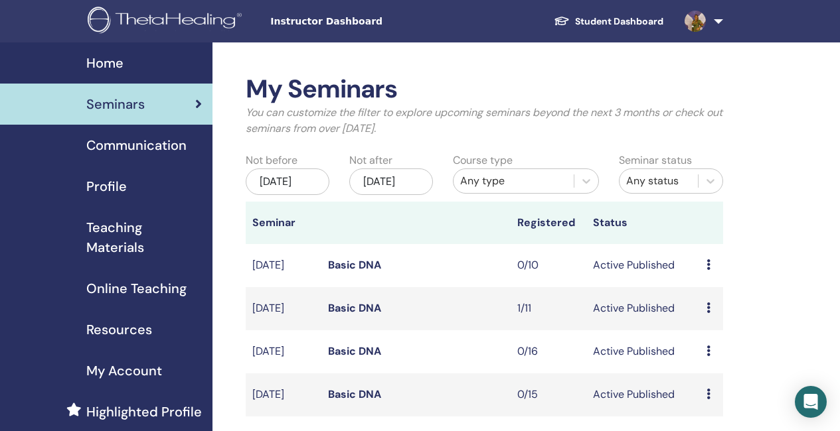 The image size is (840, 431). Describe the element at coordinates (144, 238) in the screenshot. I see `span: Teaching Materials` at that location.